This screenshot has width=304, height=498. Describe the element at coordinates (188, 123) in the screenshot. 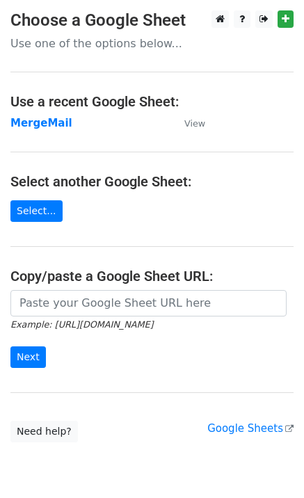

I see `a: View` at that location.